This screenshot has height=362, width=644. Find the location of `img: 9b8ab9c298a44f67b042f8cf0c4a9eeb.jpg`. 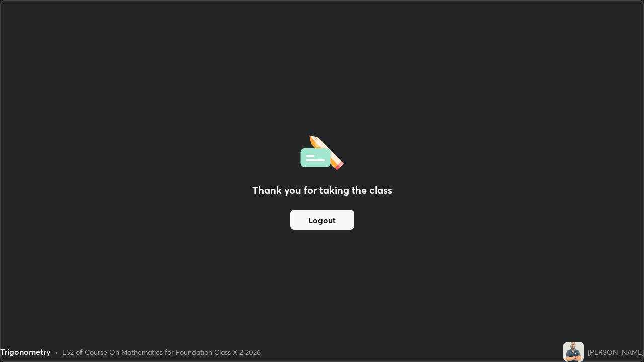

img: 9b8ab9c298a44f67b042f8cf0c4a9eeb.jpg is located at coordinates (574, 352).